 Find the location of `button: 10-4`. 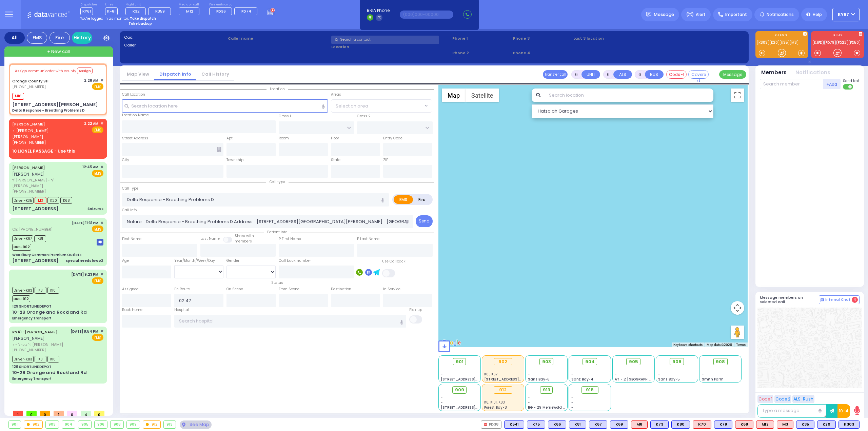

button: 10-4 is located at coordinates (843, 411).